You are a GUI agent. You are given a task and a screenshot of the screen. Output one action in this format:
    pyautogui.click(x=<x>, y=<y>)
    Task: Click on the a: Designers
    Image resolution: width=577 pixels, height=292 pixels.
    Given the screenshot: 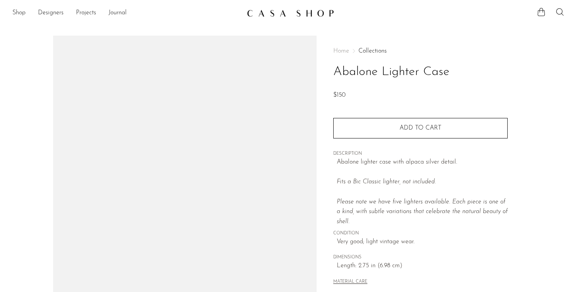 What is the action you would take?
    pyautogui.click(x=51, y=13)
    